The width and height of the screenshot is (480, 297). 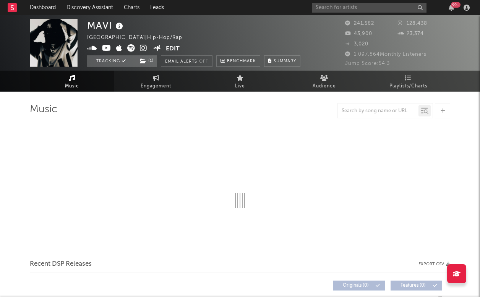 I want to click on span: Music, so click(x=72, y=86).